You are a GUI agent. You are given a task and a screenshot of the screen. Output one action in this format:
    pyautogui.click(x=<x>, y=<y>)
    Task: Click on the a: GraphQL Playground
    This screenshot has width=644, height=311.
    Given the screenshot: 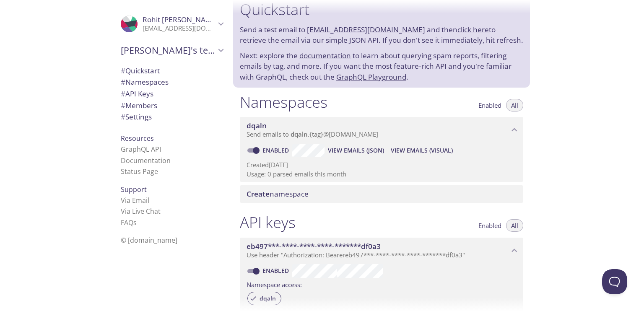 What is the action you would take?
    pyautogui.click(x=371, y=77)
    